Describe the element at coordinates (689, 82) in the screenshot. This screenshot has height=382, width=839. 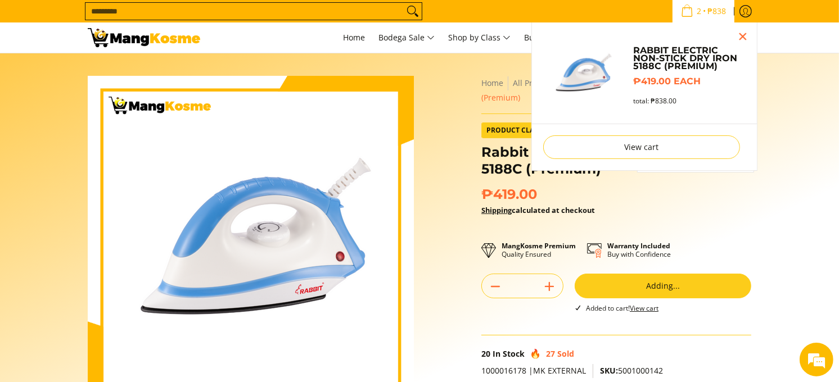
I see `h6: ₱419.00 each` at that location.